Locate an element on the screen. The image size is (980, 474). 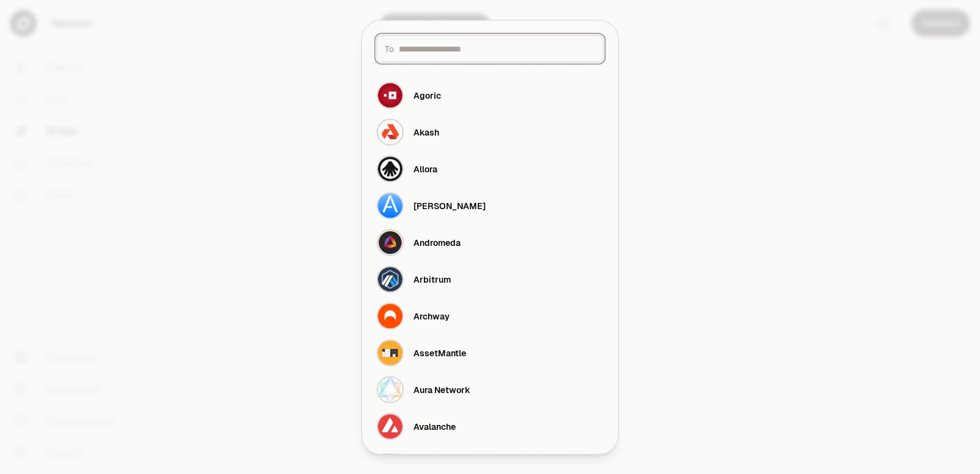
img: Avalanche Logo is located at coordinates (390, 426).